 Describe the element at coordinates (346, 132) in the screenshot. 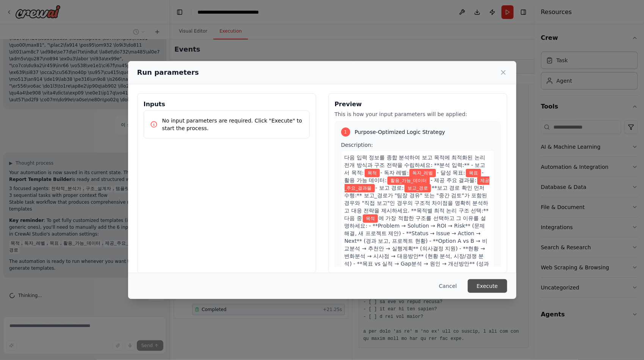

I see `div: 1` at that location.